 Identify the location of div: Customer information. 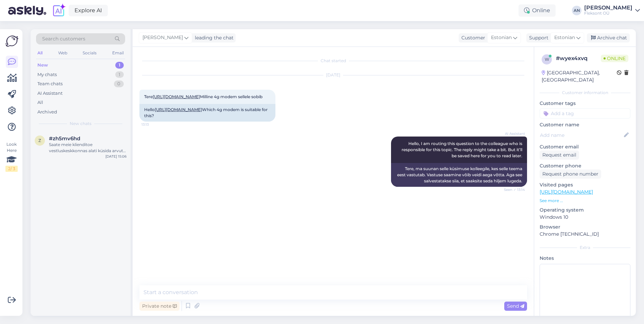
(585, 93).